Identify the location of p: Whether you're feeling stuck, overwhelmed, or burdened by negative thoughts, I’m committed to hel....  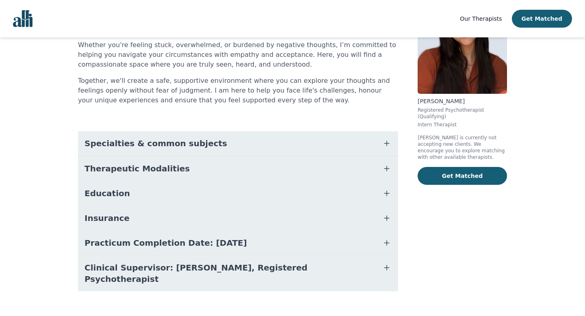
(238, 55).